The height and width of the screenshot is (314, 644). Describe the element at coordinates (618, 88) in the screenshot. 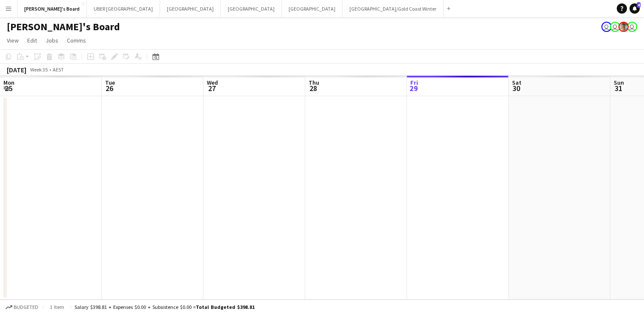

I see `span: 31` at that location.